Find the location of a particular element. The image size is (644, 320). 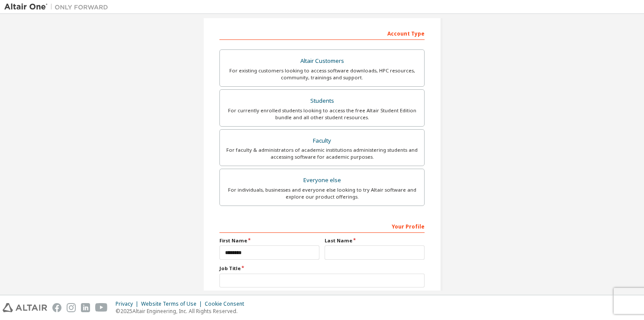

img: facebook.svg is located at coordinates (57, 307).